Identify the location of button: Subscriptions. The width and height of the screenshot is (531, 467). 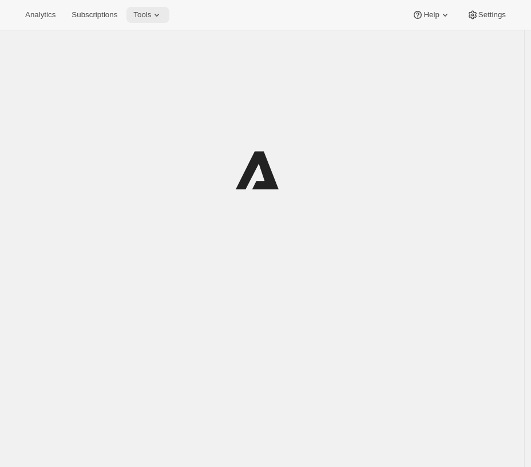
(94, 15).